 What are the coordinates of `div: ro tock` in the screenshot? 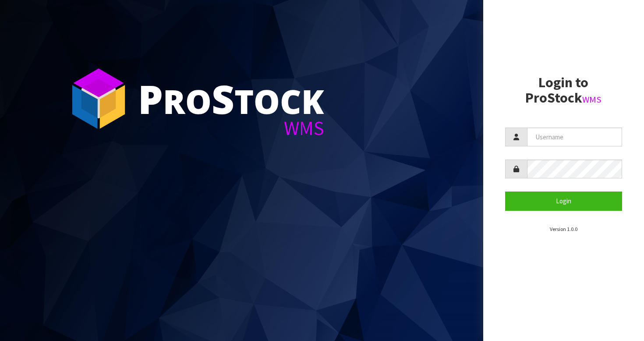 It's located at (231, 99).